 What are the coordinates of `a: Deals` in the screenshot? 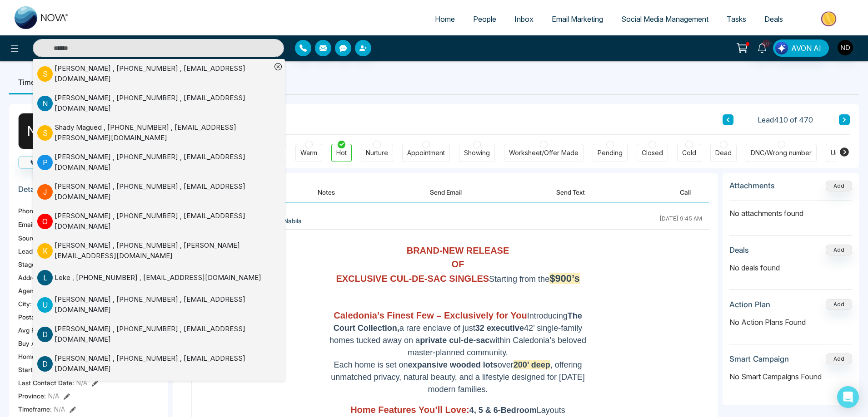 It's located at (773, 19).